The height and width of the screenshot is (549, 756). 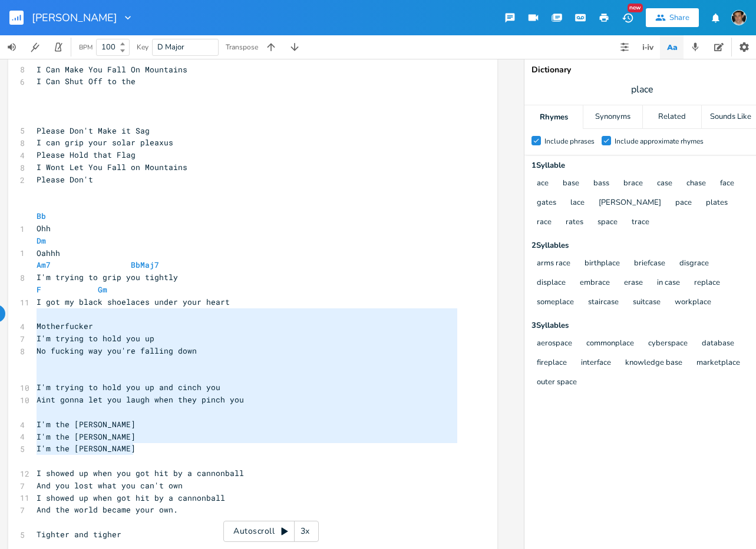 I want to click on span: I'm trying to hold you up, so click(x=95, y=339).